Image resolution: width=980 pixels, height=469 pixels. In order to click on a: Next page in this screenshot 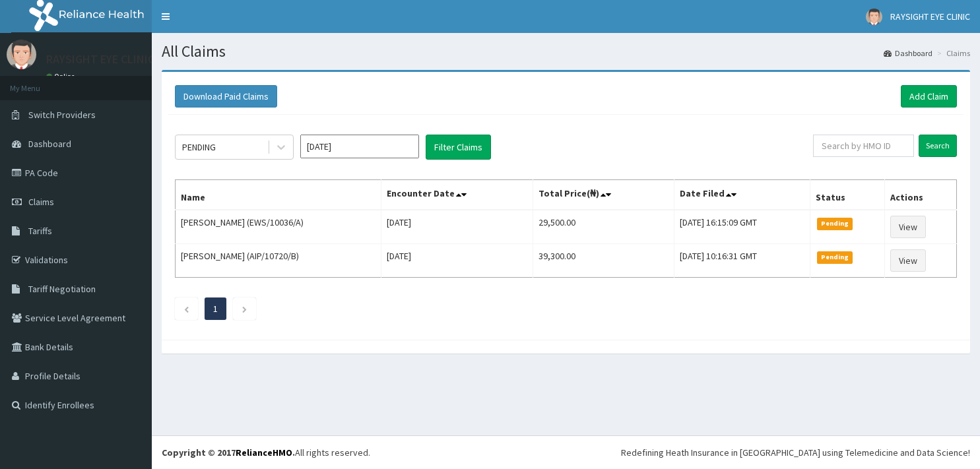, I will do `click(244, 309)`.